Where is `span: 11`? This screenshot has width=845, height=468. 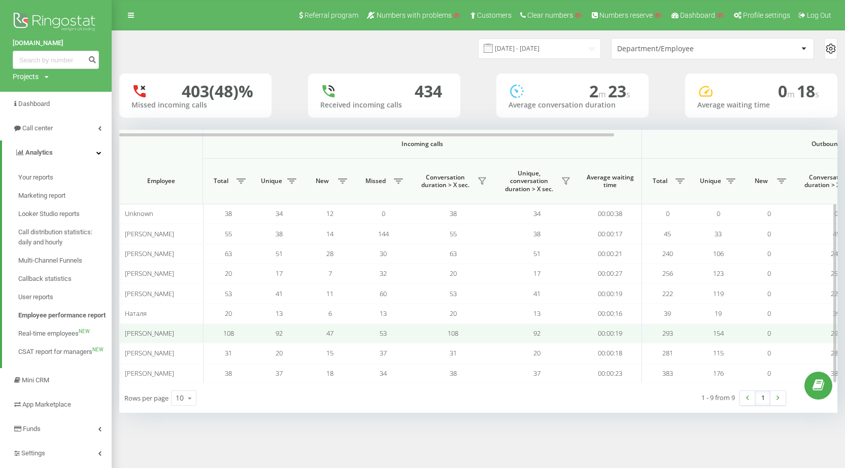
span: 11 is located at coordinates (330, 294).